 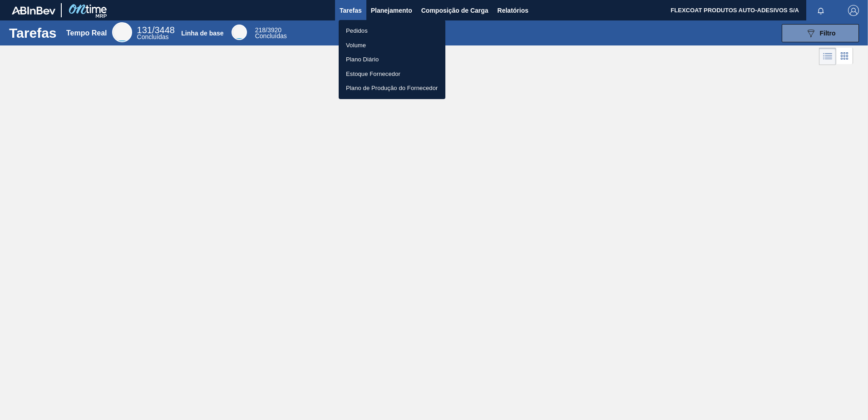 What do you see at coordinates (392, 88) in the screenshot?
I see `a: Plano de Produção do Fornecedor` at bounding box center [392, 88].